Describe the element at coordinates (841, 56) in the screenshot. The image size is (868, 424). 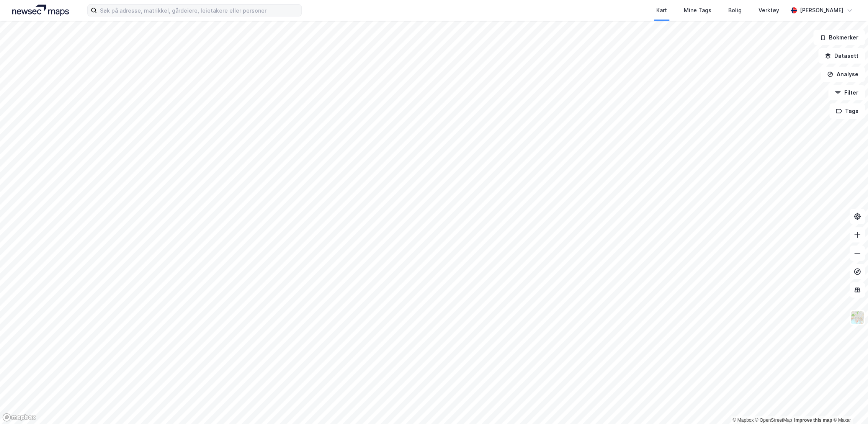
I see `button: Datasett` at that location.